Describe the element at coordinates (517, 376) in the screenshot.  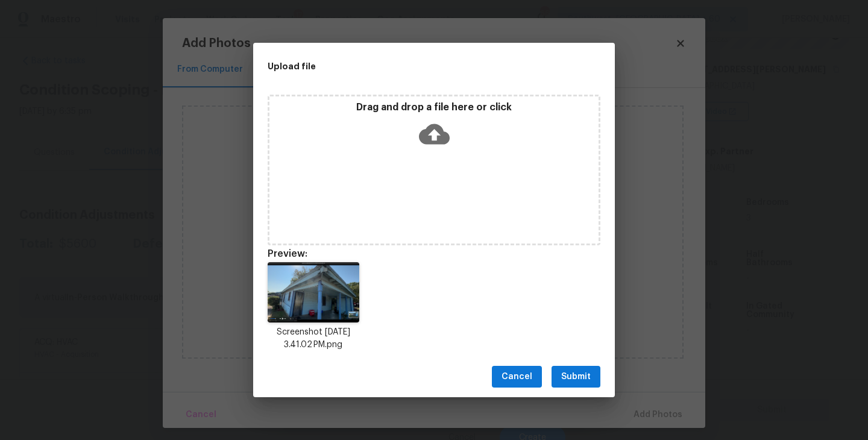
I see `button: Cancel` at that location.